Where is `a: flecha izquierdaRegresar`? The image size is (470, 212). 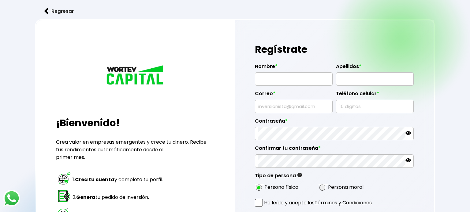
a: flecha izquierdaRegresar is located at coordinates (235, 11).